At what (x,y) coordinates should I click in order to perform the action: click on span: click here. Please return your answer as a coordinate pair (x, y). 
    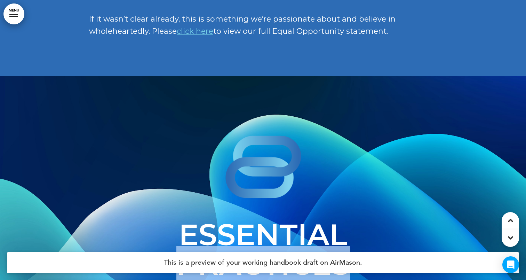
    Looking at the image, I should click on (195, 31).